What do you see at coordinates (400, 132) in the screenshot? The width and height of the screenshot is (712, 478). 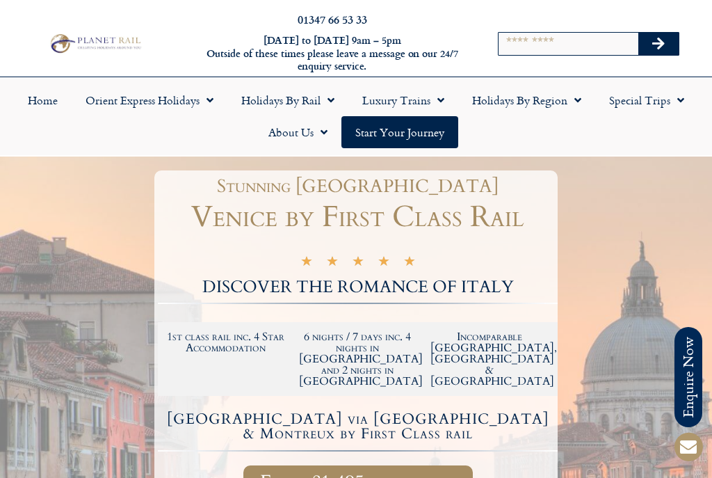 I see `a: Start your Journey` at bounding box center [400, 132].